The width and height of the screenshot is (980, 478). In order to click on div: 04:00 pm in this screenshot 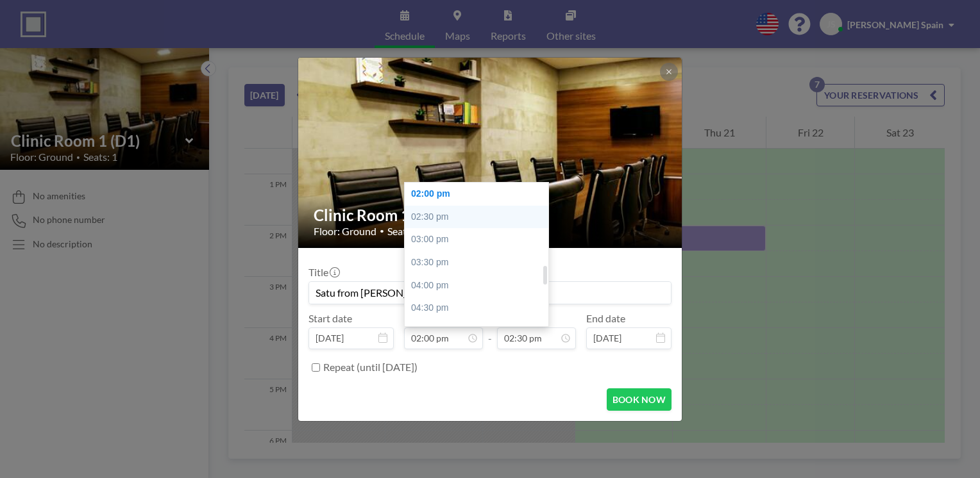, I will do `click(480, 286)`.